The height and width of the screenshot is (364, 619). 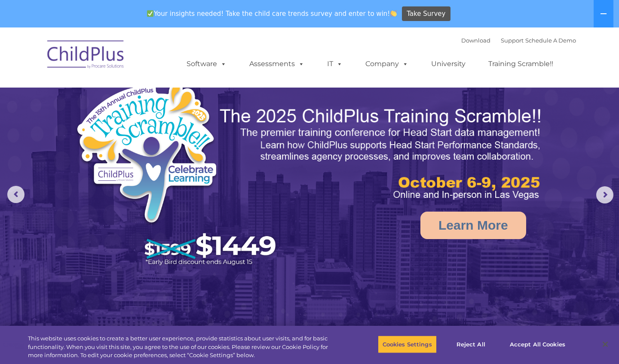 I want to click on div: This website uses cookies to create a better user experience, provide statistics about user visit..., so click(x=184, y=347).